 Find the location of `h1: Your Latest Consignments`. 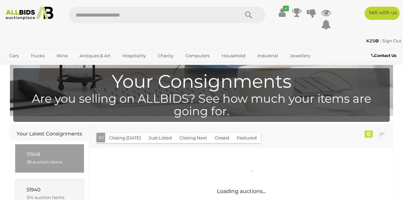

h1: Your Latest Consignments is located at coordinates (49, 134).